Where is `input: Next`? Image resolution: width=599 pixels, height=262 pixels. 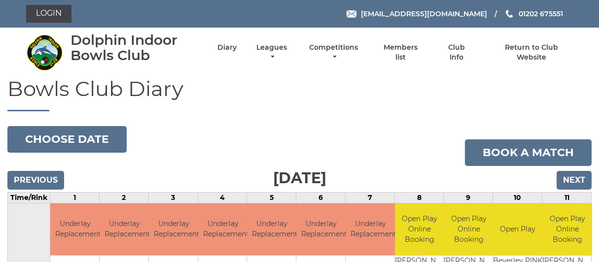
input: Next is located at coordinates (574, 180).